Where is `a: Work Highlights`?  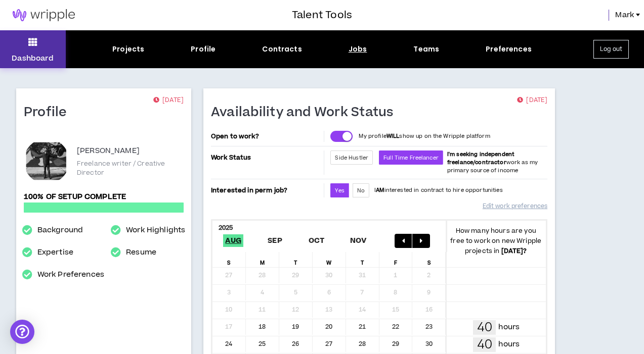 a: Work Highlights is located at coordinates (155, 230).